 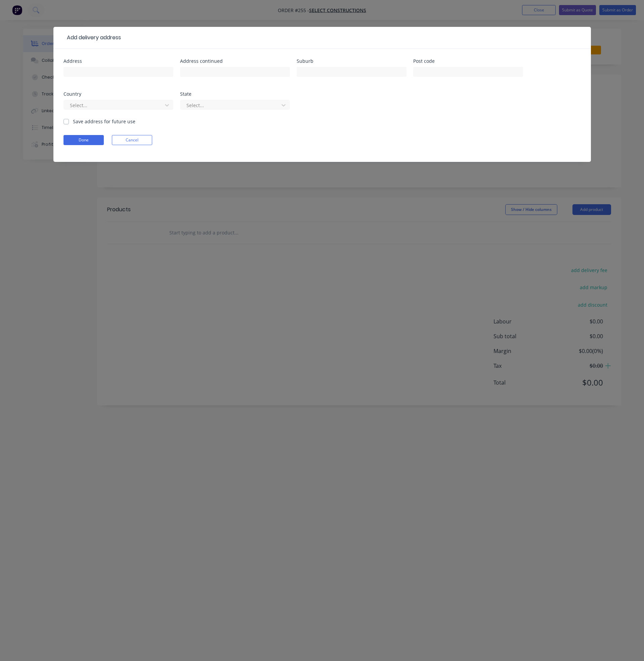 I want to click on div: Add delivery address, so click(x=92, y=38).